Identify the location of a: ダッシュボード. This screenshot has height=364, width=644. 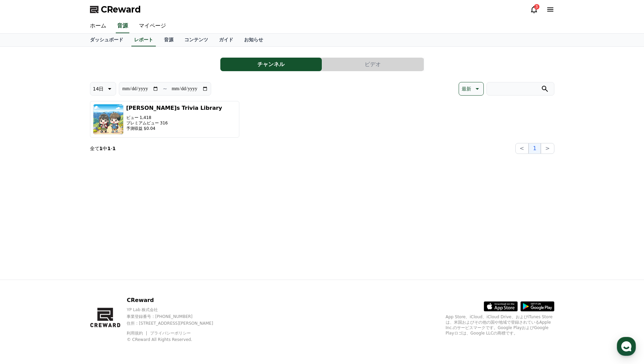
(107, 40).